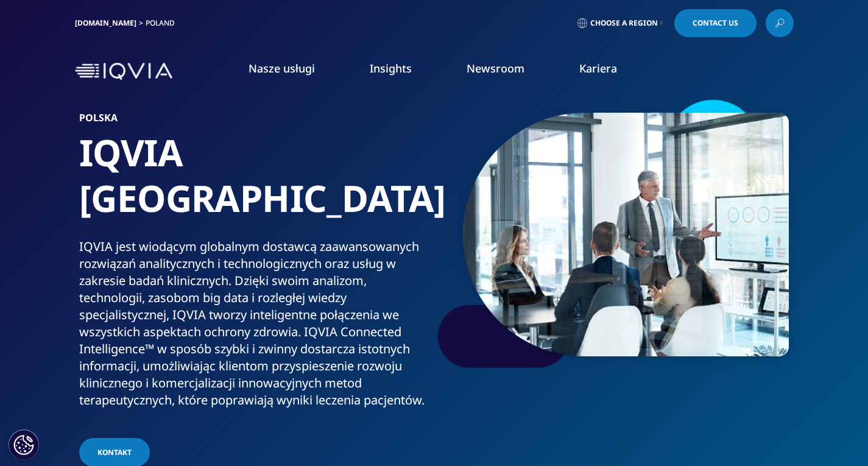 The image size is (868, 466). What do you see at coordinates (115, 452) in the screenshot?
I see `span: KONTAKT` at bounding box center [115, 452].